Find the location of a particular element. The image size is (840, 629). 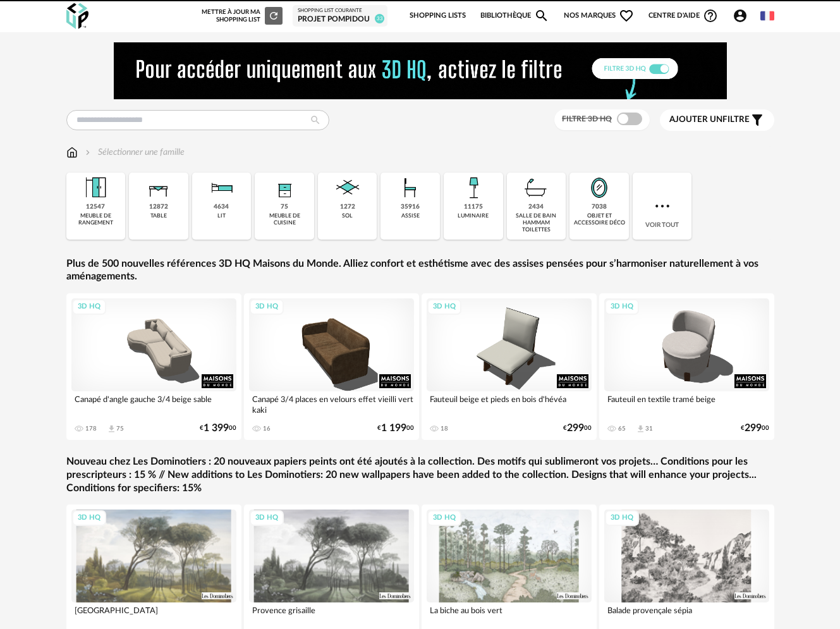

div: 178 is located at coordinates (91, 428).